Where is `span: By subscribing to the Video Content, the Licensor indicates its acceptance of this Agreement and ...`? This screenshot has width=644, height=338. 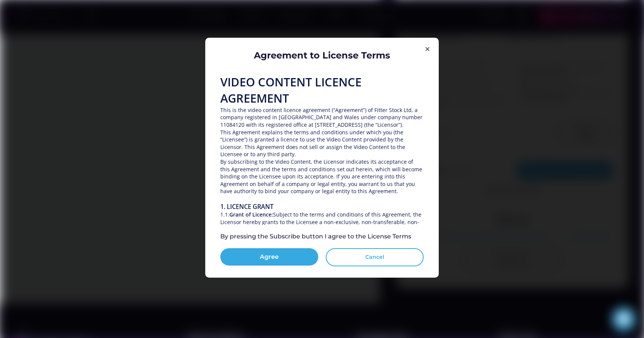
span: By subscribing to the Video Content, the Licensor indicates its acceptance of this Agreement and ... is located at coordinates (322, 176).